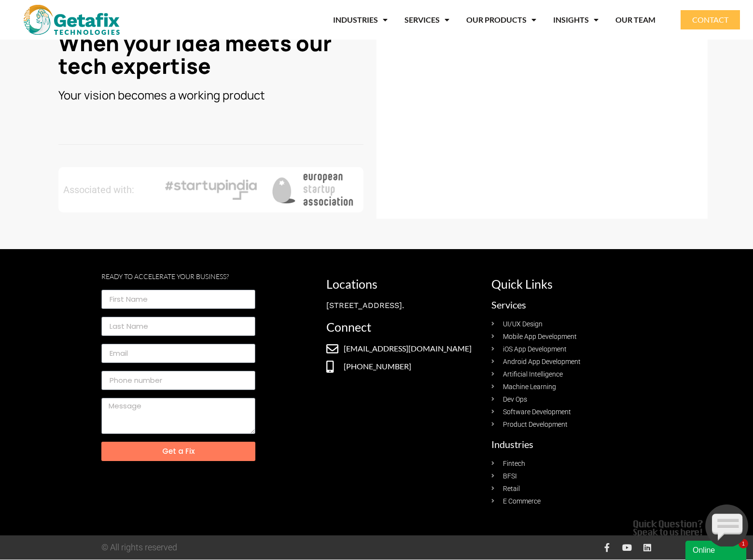 This screenshot has height=560, width=753. What do you see at coordinates (710, 20) in the screenshot?
I see `a: CONTACT` at bounding box center [710, 20].